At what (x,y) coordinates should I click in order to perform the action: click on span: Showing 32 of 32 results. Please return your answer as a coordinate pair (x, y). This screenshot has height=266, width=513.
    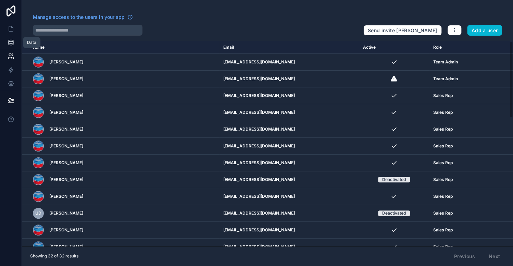
    Looking at the image, I should click on (54, 256).